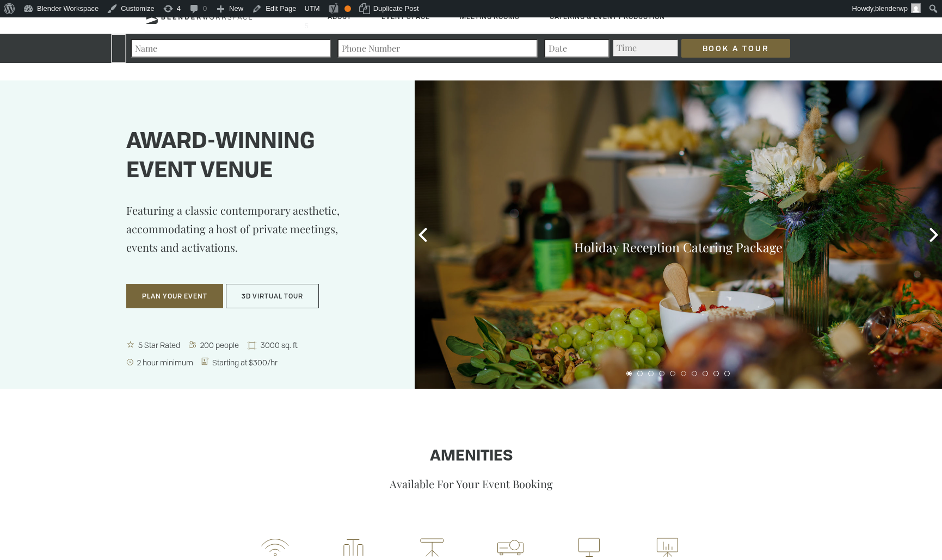  Describe the element at coordinates (438, 49) in the screenshot. I see `input: Phone Number` at that location.